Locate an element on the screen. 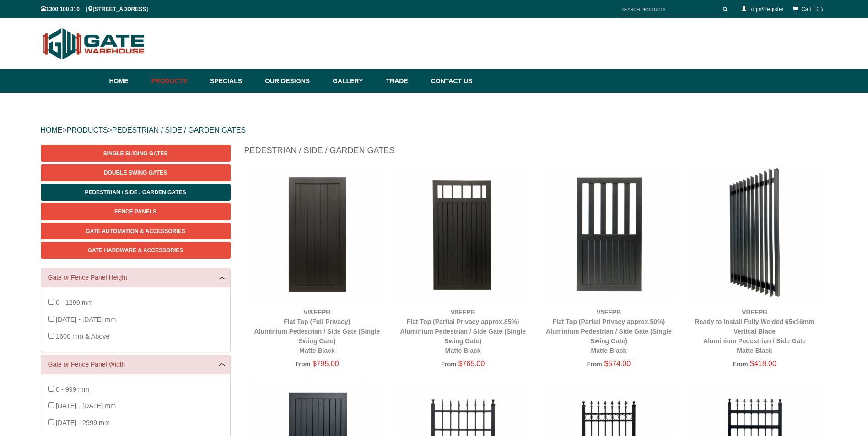 This screenshot has height=436, width=868. img: V8FFPB - Flat Top (Partial Privacy approx.85%) - Aluminium Pedestrian / Side Gate (Single Swing G... is located at coordinates (463, 234).